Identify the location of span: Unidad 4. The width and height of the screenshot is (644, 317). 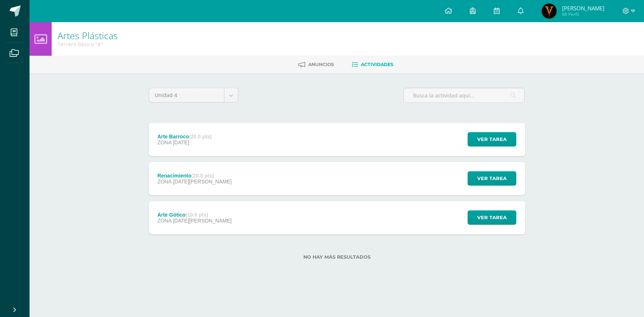
(186, 95).